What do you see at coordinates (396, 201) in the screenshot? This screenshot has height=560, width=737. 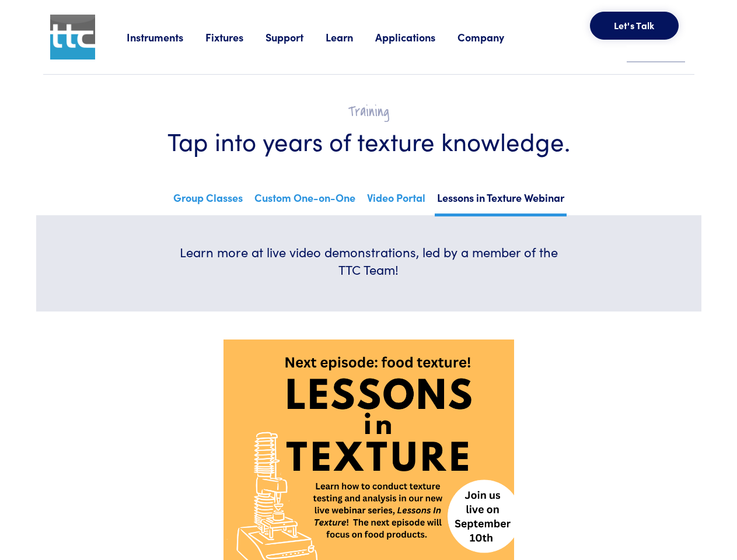 I see `a: Video Portal` at bounding box center [396, 201].